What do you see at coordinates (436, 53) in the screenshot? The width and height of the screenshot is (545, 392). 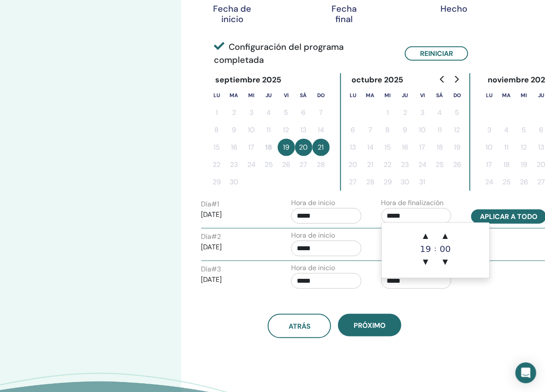 I see `button: Reiniciar` at bounding box center [436, 53].